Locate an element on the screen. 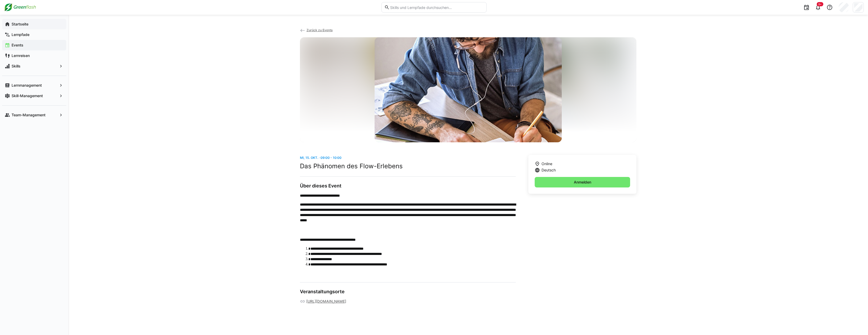 The width and height of the screenshot is (868, 335). span: Mi, 15. Okt. · 09:00 - 10:00 is located at coordinates (320, 157).